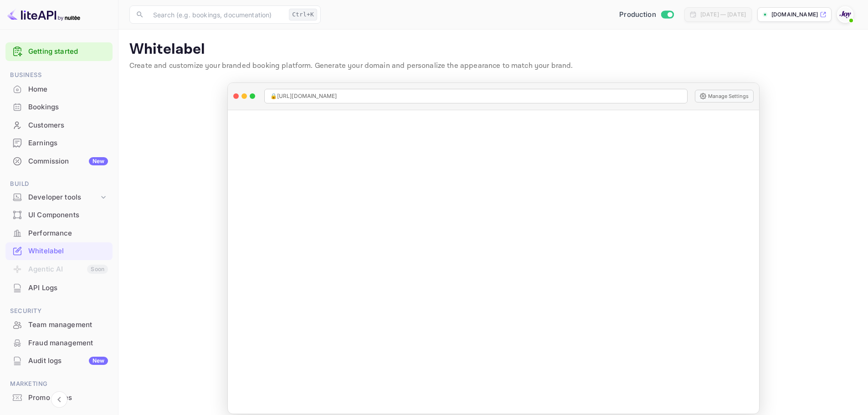 The width and height of the screenshot is (868, 415). I want to click on span: Build, so click(59, 184).